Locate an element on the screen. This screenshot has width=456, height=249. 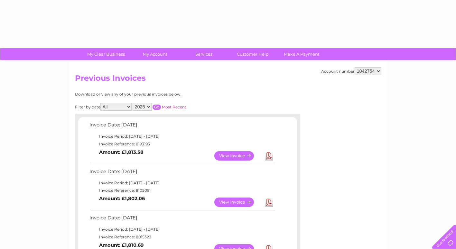
a: Make A Payment is located at coordinates (301, 54).